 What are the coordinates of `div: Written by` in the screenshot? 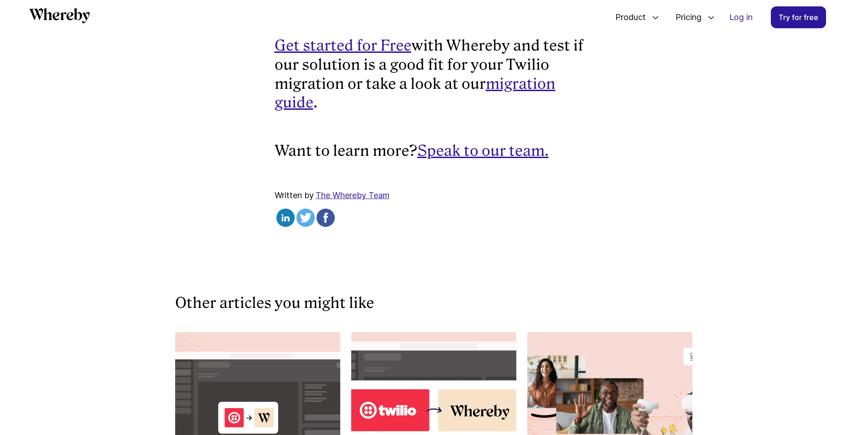 It's located at (434, 210).